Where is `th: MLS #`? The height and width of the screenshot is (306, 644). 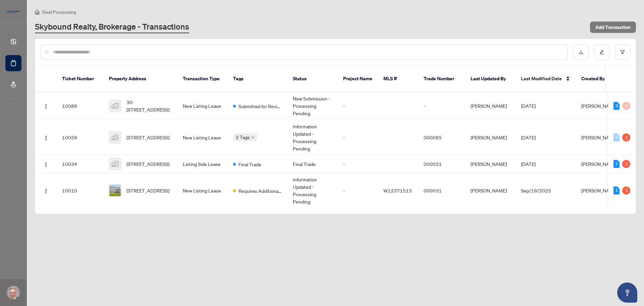 th: MLS # is located at coordinates (398, 79).